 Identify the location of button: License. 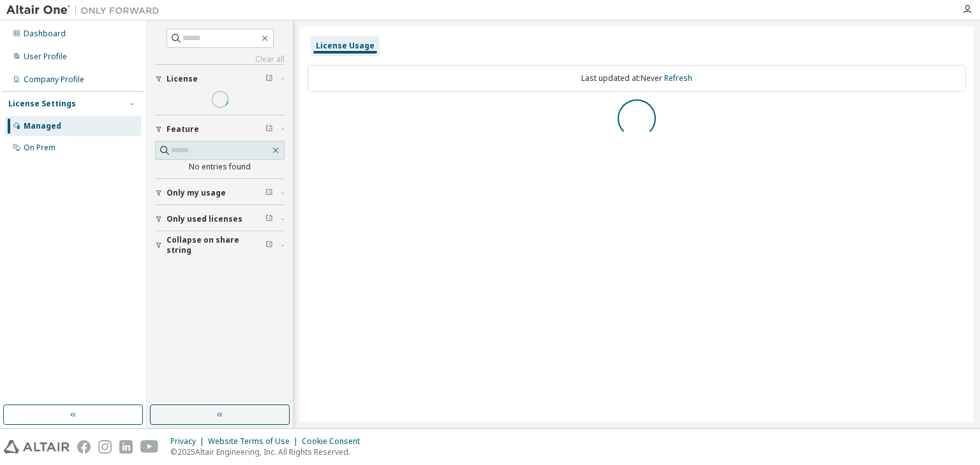
(219, 79).